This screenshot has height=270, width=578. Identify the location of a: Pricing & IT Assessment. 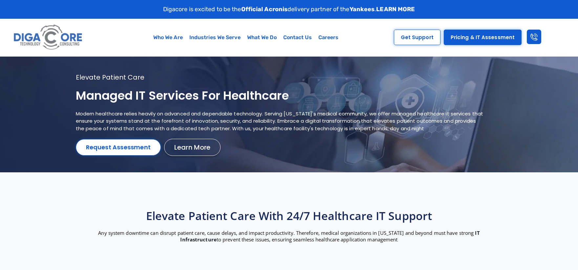
(483, 37).